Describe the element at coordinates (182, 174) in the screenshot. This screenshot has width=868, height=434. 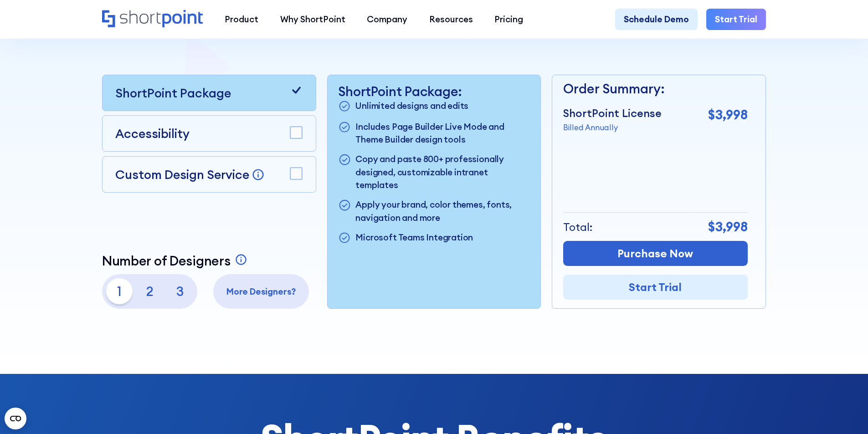
I see `p: Custom Design Service` at that location.